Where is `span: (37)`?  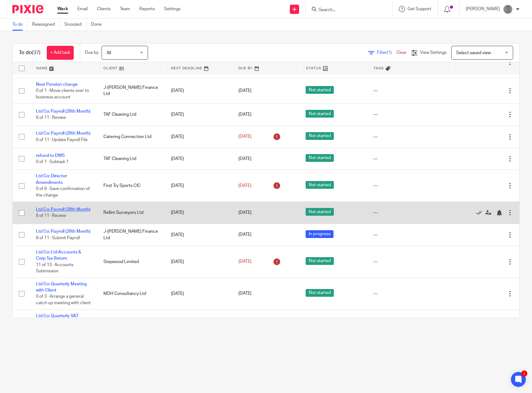
span: (37) is located at coordinates (36, 52).